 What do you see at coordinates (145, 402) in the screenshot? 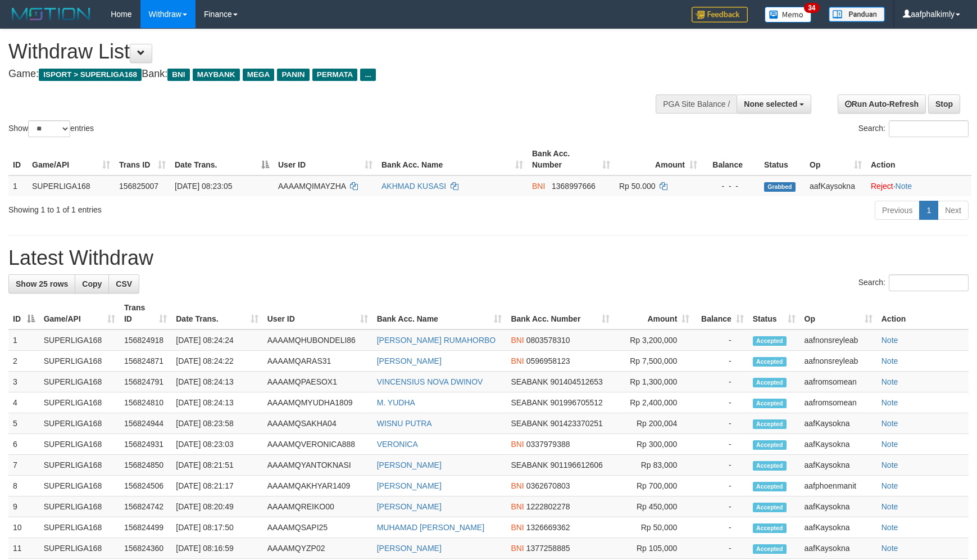
I see `td: 156824810` at bounding box center [145, 402].